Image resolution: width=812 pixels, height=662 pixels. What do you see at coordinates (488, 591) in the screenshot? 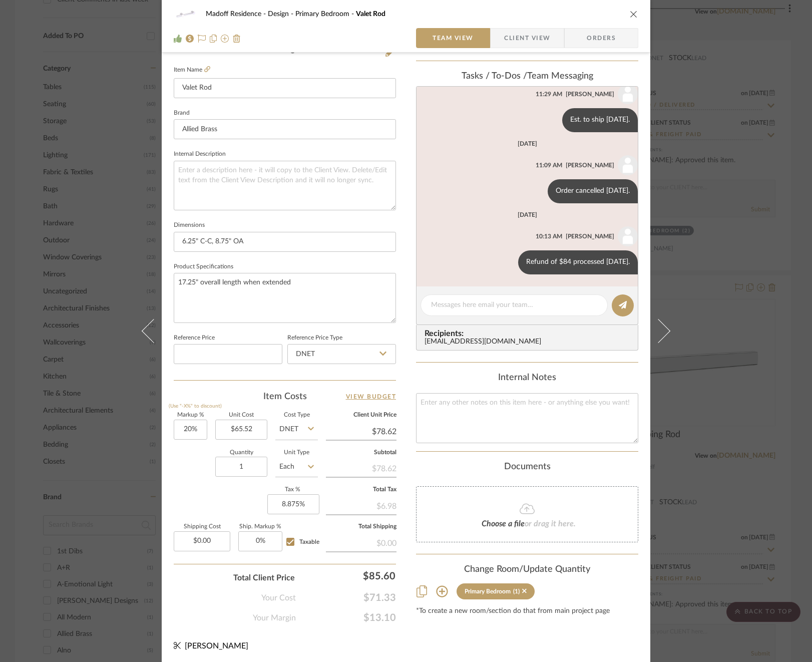
I see `div: Primary Bedroom` at bounding box center [488, 591].